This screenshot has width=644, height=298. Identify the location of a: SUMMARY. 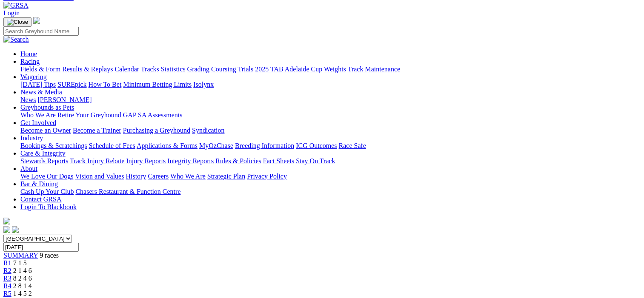
(20, 255).